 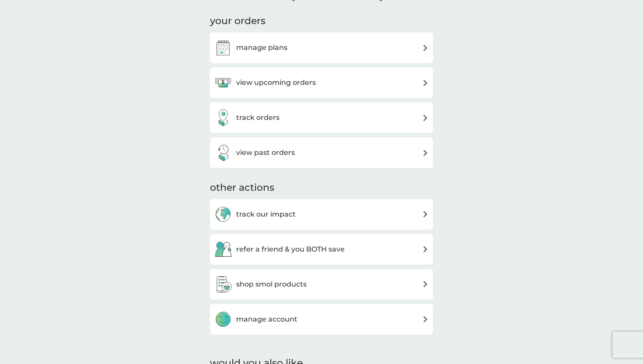 What do you see at coordinates (271, 284) in the screenshot?
I see `h3: shop smol products` at bounding box center [271, 284].